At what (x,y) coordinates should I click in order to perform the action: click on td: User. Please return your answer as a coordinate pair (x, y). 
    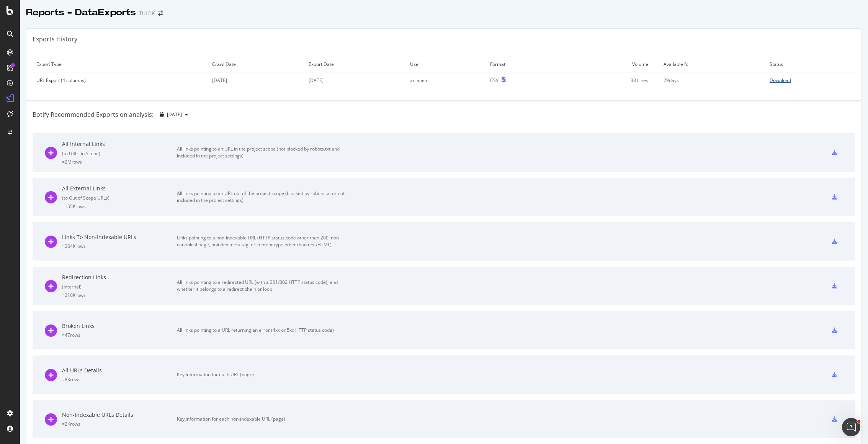
    Looking at the image, I should click on (446, 64).